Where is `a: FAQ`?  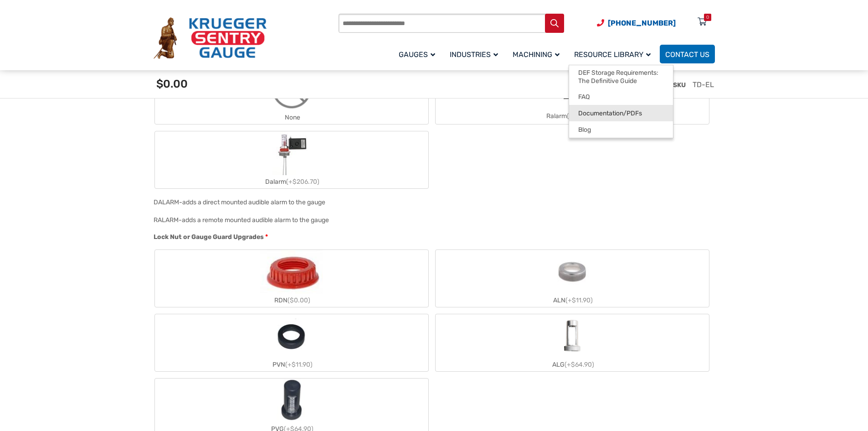 a: FAQ is located at coordinates (621, 97).